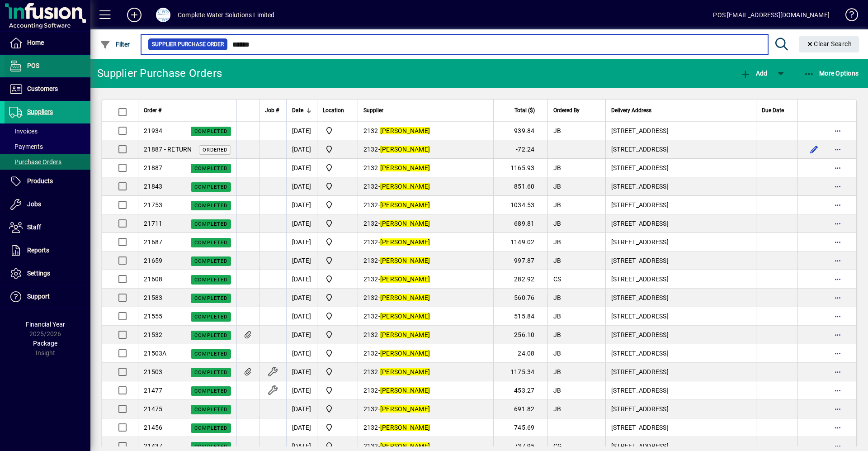 The image size is (868, 451). I want to click on span: Settings, so click(38, 273).